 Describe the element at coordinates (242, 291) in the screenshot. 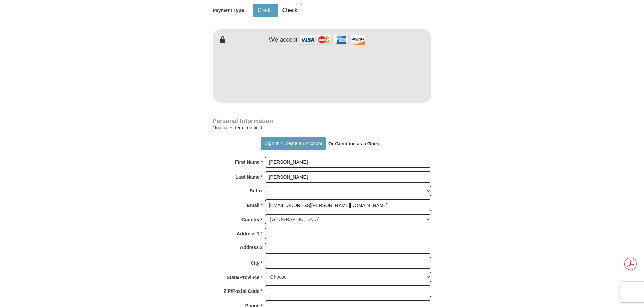

I see `strong: ZIP/Postal Code` at that location.